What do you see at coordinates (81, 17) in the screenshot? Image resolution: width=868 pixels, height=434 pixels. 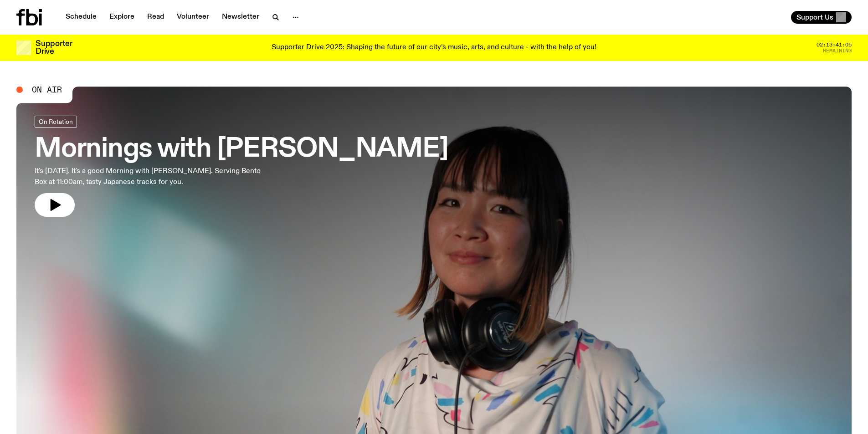 I see `a: Schedule` at bounding box center [81, 17].